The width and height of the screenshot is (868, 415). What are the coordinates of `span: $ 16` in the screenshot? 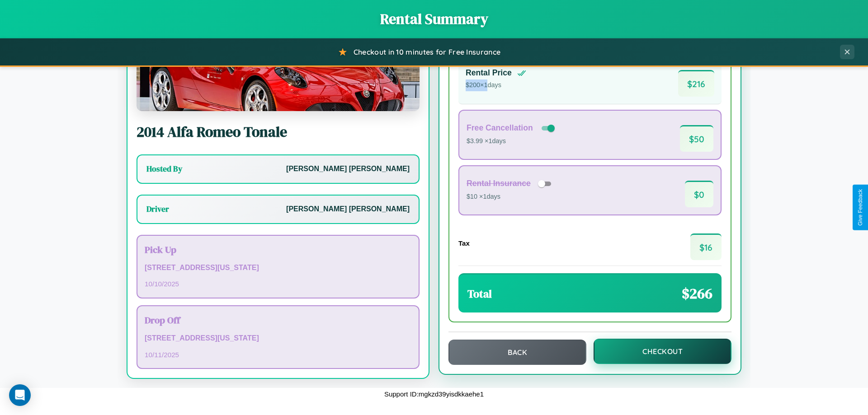 It's located at (706, 247).